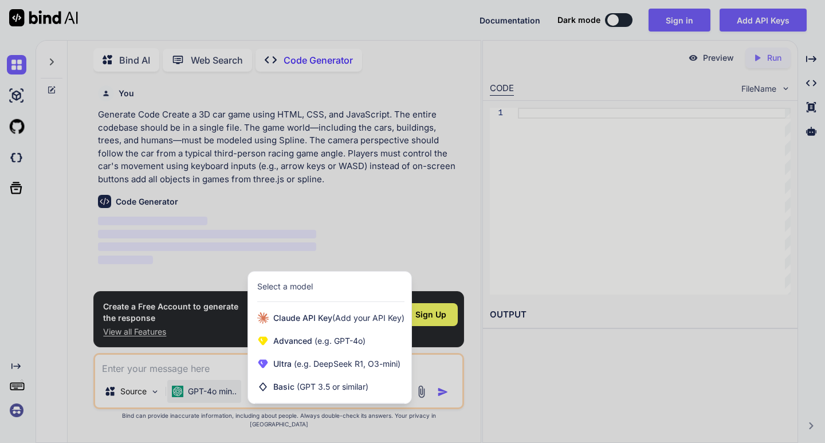  What do you see at coordinates (321, 387) in the screenshot?
I see `span: Basic` at bounding box center [321, 387].